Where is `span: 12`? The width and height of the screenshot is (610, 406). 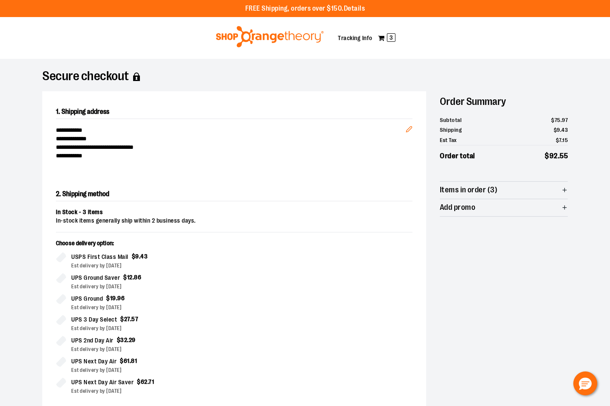 span: 12 is located at coordinates (130, 277).